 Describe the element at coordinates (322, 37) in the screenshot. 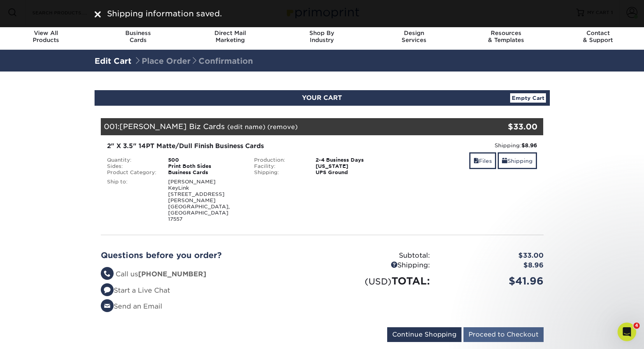

I see `div: Industry` at that location.